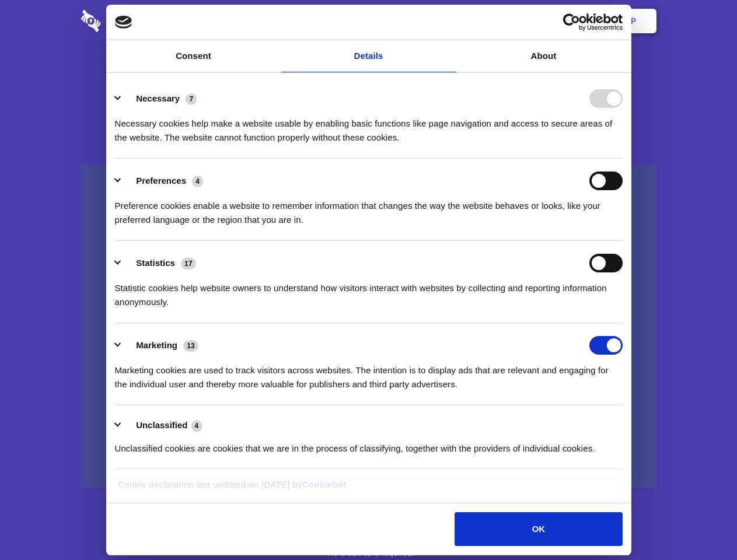  I want to click on a: Details, so click(368, 56).